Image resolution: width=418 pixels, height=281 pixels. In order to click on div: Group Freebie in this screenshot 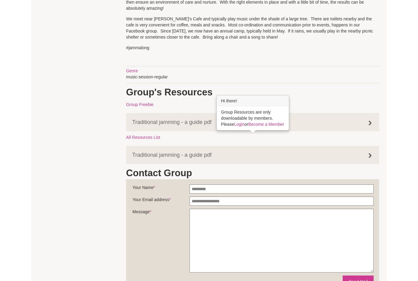, I will do `click(252, 105)`.